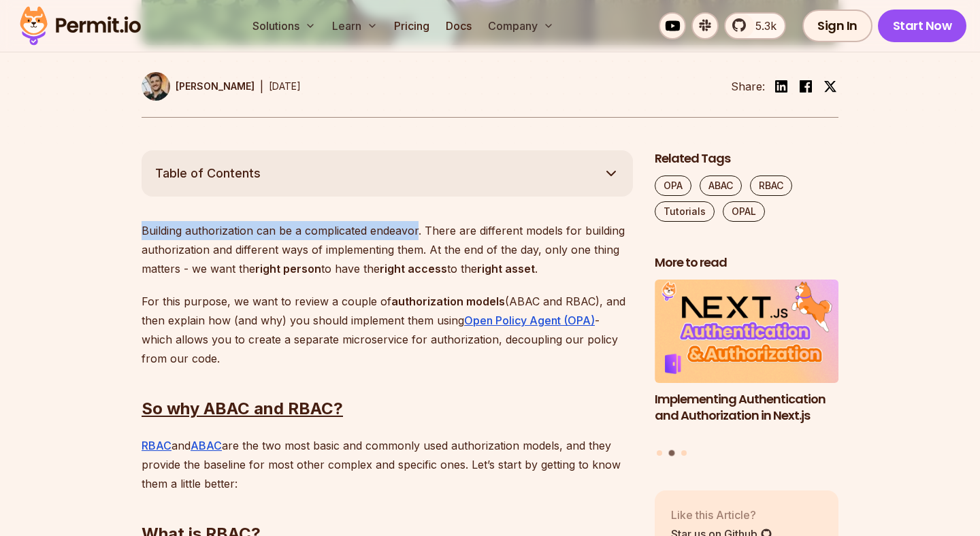 The width and height of the screenshot is (980, 536). I want to click on a: Tutorials, so click(684, 211).